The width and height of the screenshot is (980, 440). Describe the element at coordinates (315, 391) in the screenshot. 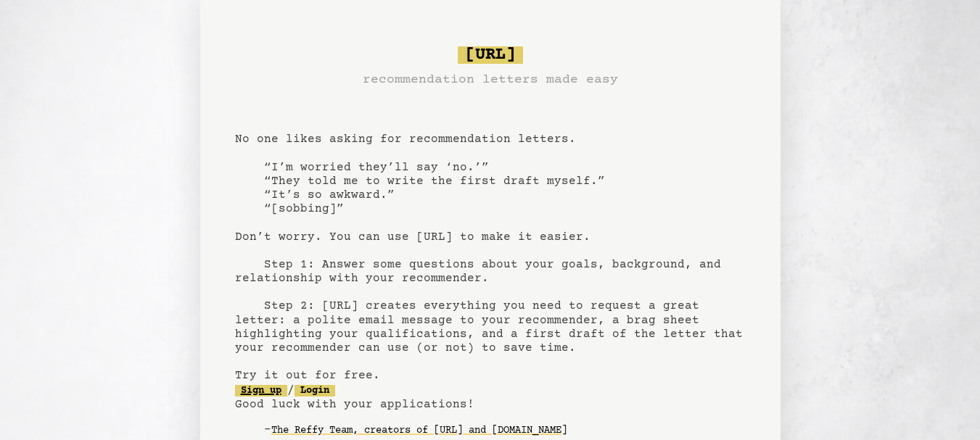

I see `a: Login` at that location.